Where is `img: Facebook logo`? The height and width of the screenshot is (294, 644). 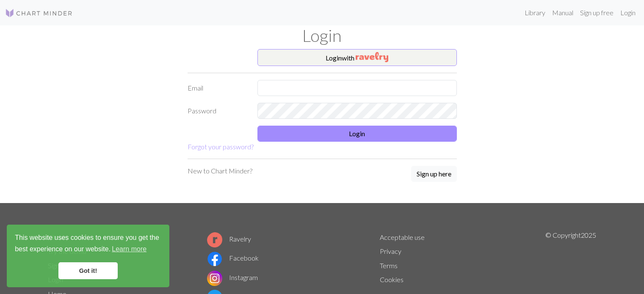 img: Facebook logo is located at coordinates (215, 259).